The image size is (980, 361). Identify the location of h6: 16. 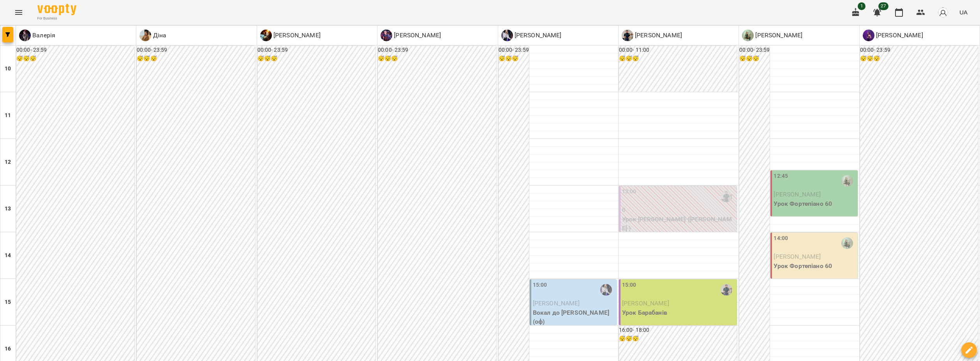
(8, 349).